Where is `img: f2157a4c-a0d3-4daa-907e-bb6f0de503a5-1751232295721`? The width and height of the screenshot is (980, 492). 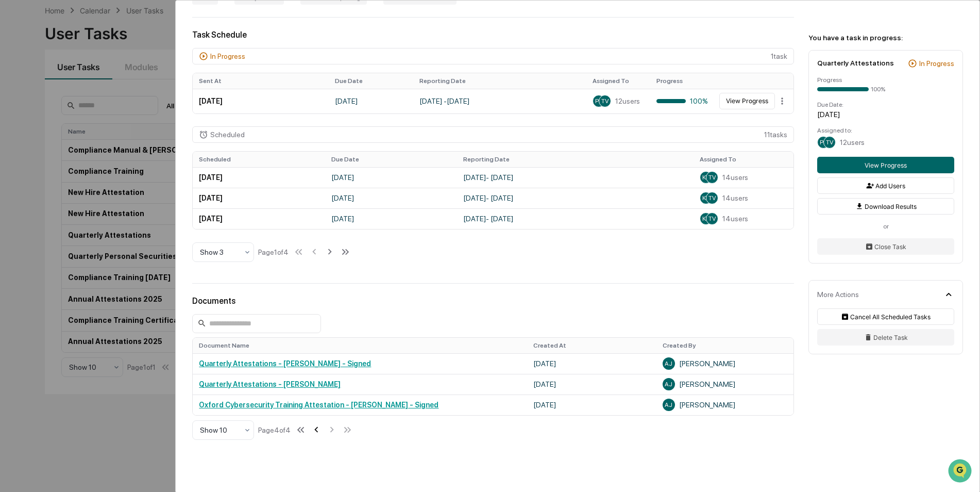
img: f2157a4c-a0d3-4daa-907e-bb6f0de503a5-1751232295721 is located at coordinates (13, 13).